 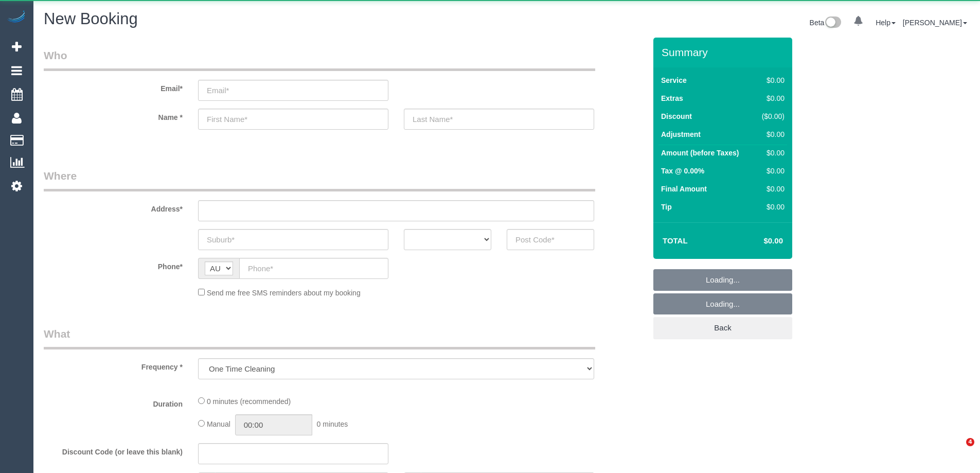 What do you see at coordinates (724, 52) in the screenshot?
I see `h3: Summary` at bounding box center [724, 52].